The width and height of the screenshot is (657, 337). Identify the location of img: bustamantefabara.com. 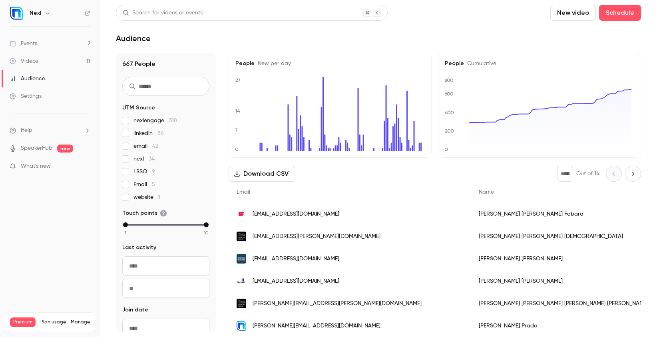
(241, 214).